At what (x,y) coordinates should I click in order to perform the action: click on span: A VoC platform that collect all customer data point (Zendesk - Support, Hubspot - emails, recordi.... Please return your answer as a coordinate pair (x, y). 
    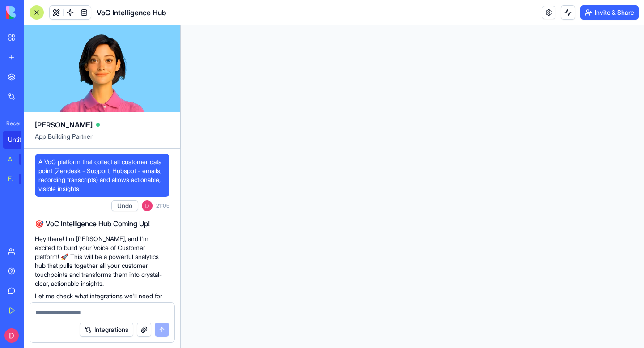
    Looking at the image, I should click on (102, 175).